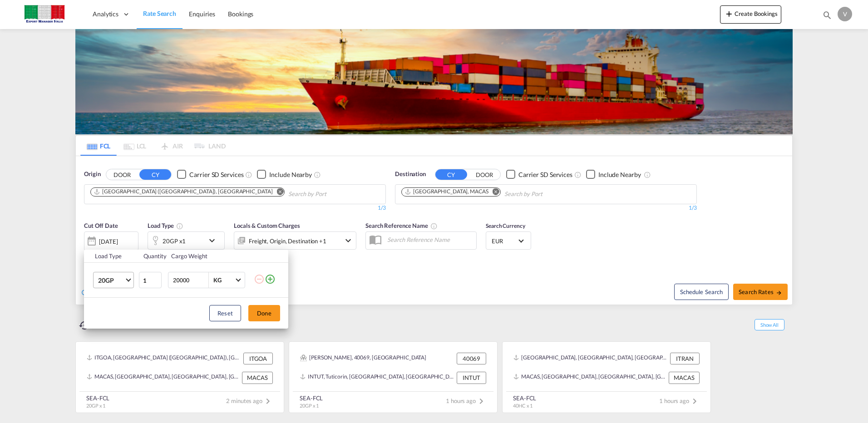 The width and height of the screenshot is (868, 423). Describe the element at coordinates (209, 256) in the screenshot. I see `div: Cargo Weight` at that location.